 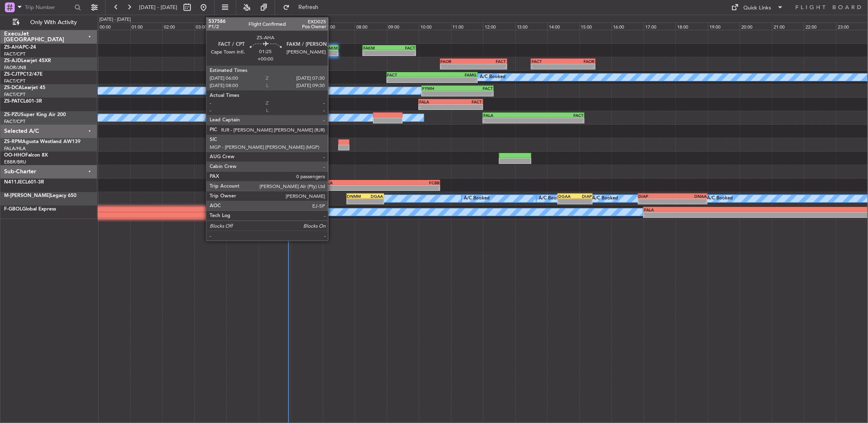 What do you see at coordinates (435, 26) in the screenshot?
I see `div: 10:00` at bounding box center [435, 26].